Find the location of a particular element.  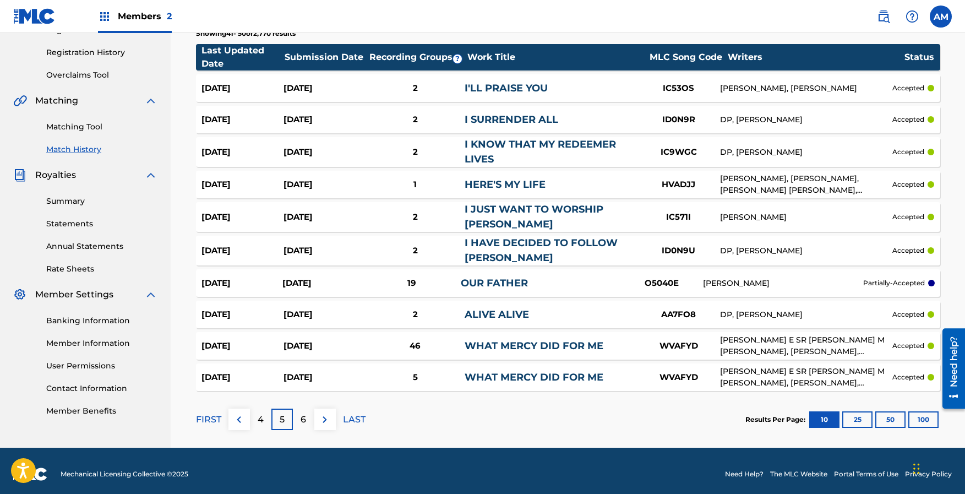

div: Work Title is located at coordinates (556, 57).